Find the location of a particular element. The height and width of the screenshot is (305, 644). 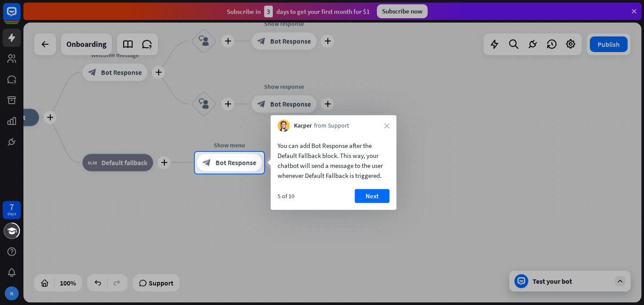

i: block_bot_response is located at coordinates (207, 163).